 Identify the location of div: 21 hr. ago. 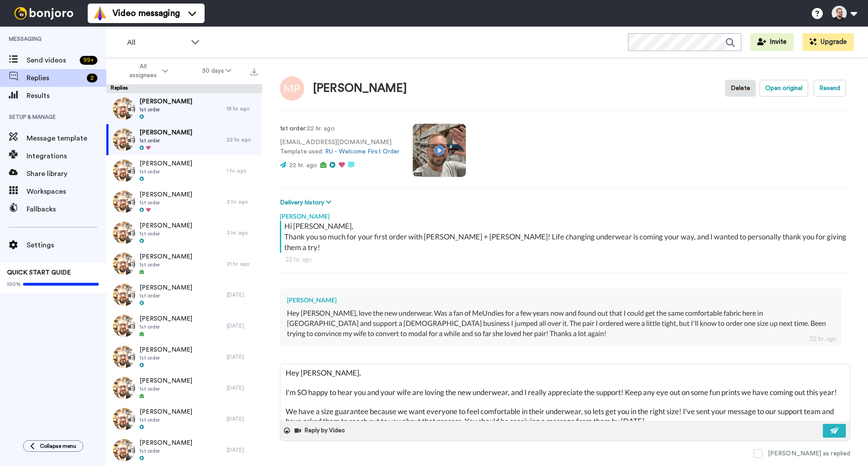
(243, 264).